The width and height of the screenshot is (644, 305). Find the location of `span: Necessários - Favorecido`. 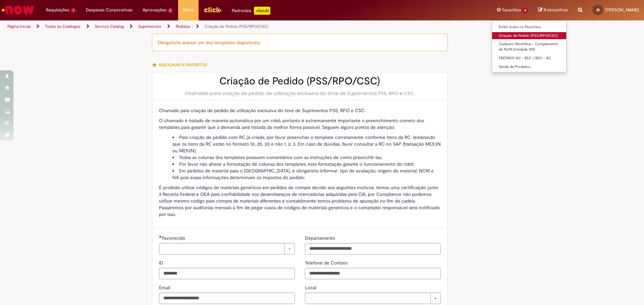

span: Necessários - Favorecido is located at coordinates (174, 238).